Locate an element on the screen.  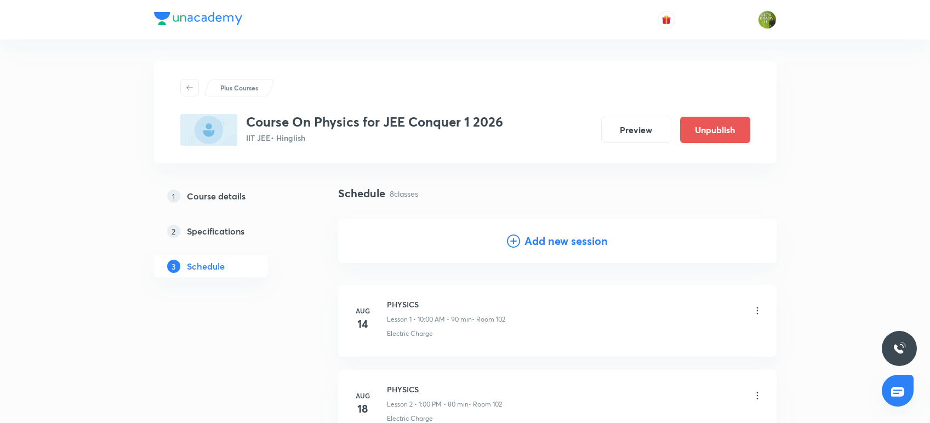
a: 2Specifications is located at coordinates (228, 231).